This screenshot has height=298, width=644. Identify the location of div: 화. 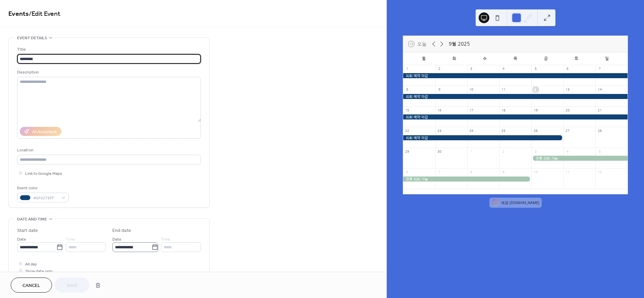
(454, 59).